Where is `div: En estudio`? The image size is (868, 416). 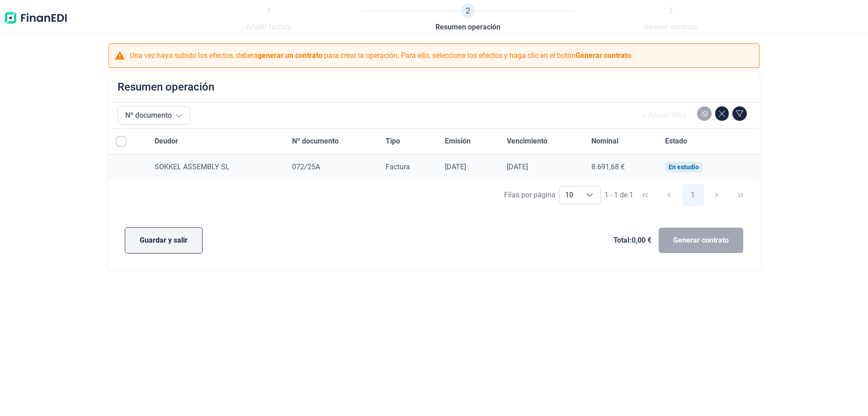 div: En estudio is located at coordinates (683, 167).